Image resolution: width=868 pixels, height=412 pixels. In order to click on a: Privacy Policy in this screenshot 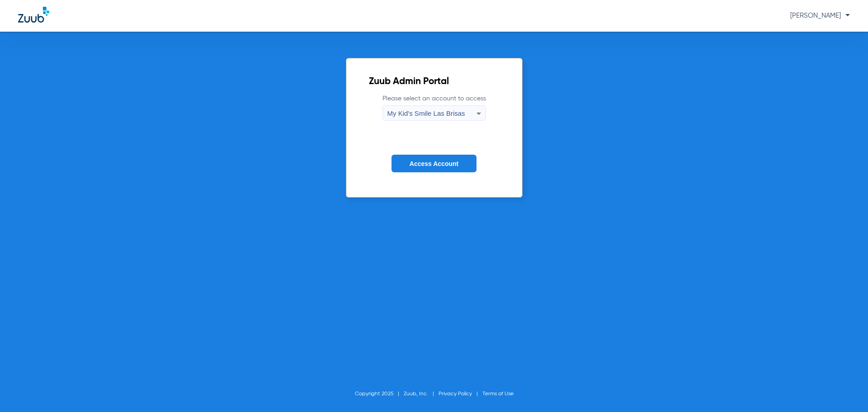, I will do `click(455, 394)`.